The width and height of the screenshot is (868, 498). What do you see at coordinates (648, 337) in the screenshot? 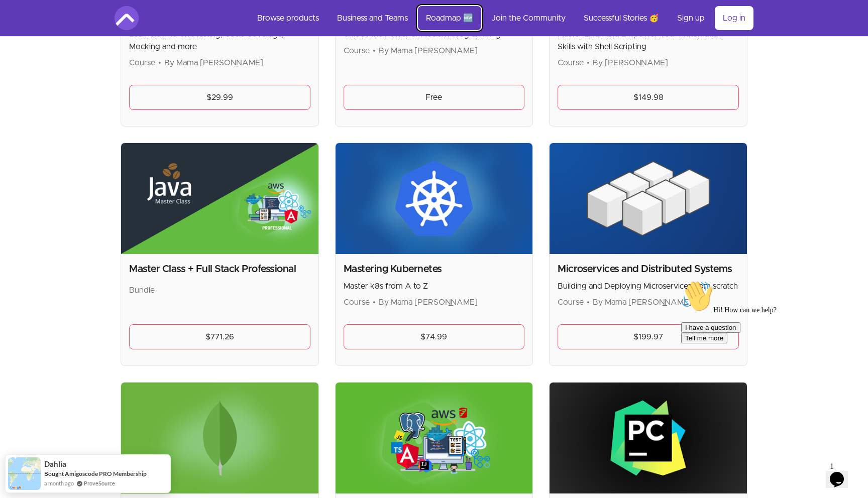
I see `a: $199.97` at bounding box center [648, 337].